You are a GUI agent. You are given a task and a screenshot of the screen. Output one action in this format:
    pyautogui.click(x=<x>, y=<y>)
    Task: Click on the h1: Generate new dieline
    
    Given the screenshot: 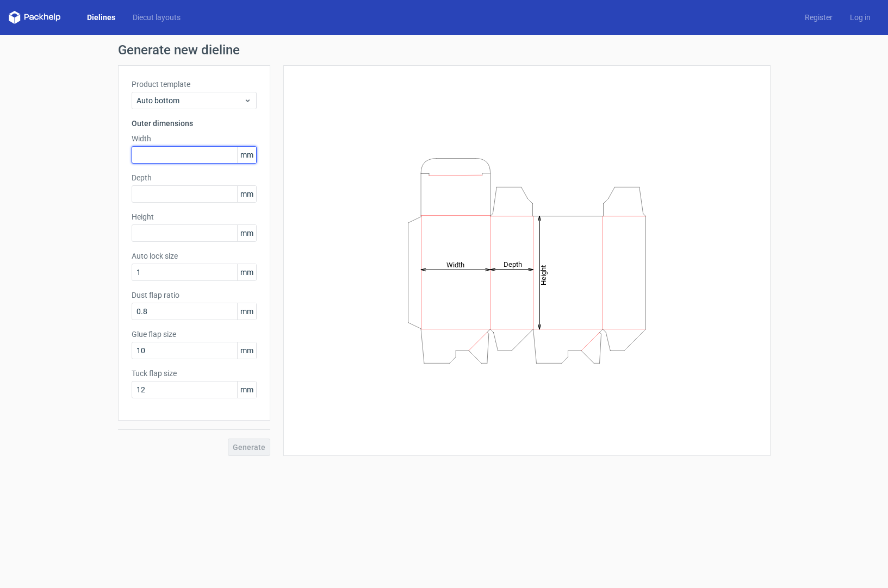 What is the action you would take?
    pyautogui.click(x=444, y=50)
    